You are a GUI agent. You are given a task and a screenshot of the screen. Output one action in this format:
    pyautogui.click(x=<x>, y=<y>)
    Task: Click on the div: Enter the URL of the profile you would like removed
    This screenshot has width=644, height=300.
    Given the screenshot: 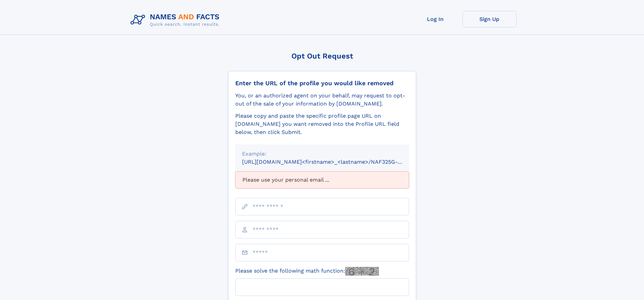 What is the action you would take?
    pyautogui.click(x=322, y=83)
    